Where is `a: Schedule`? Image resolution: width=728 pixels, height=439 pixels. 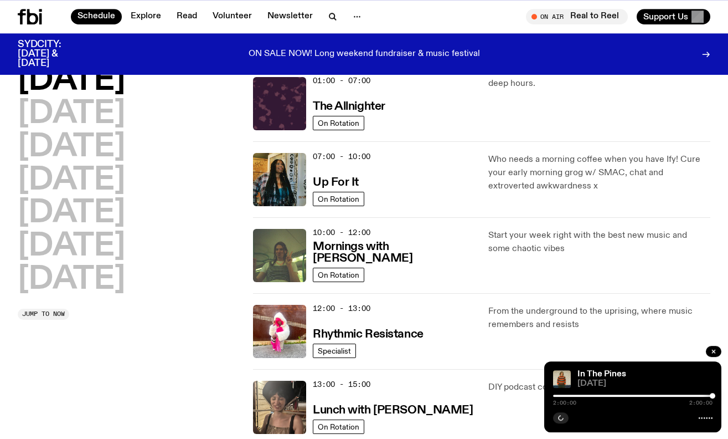
a: Schedule is located at coordinates (96, 17).